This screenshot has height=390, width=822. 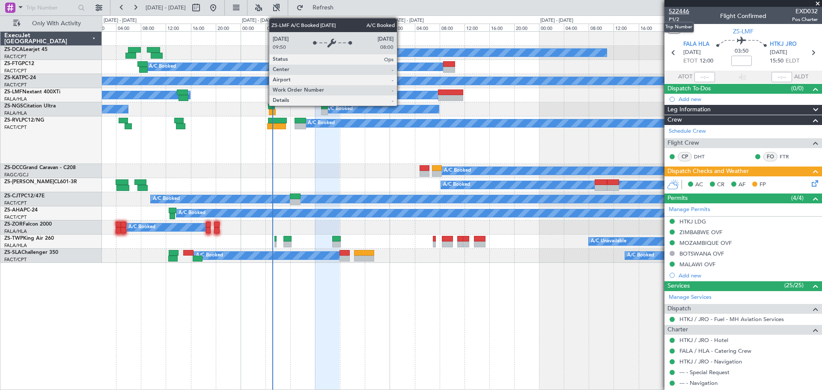 What do you see at coordinates (28, 224) in the screenshot?
I see `a: ZS-ZORFalcon 2000` at bounding box center [28, 224].